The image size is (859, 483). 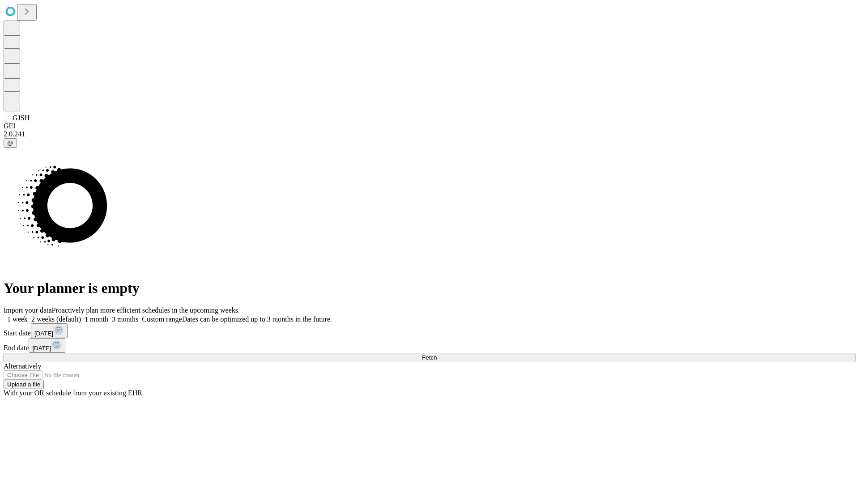 What do you see at coordinates (146, 310) in the screenshot?
I see `span: Proactively plan more efficient schedules in the upcoming weeks.` at bounding box center [146, 310].